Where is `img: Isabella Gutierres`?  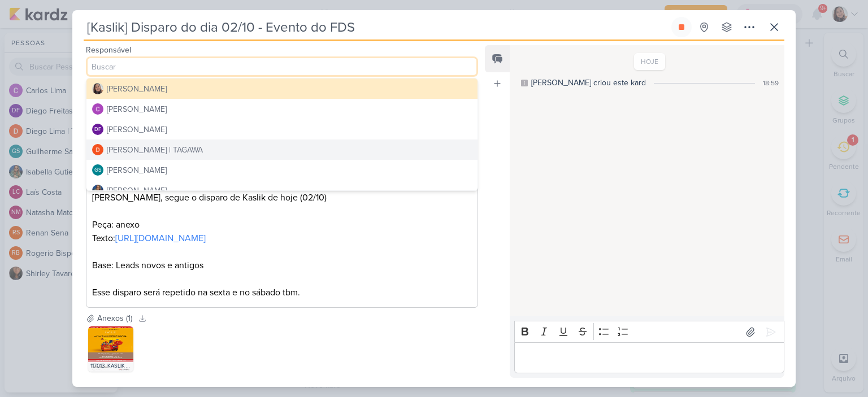 img: Isabella Gutierres is located at coordinates (98, 190).